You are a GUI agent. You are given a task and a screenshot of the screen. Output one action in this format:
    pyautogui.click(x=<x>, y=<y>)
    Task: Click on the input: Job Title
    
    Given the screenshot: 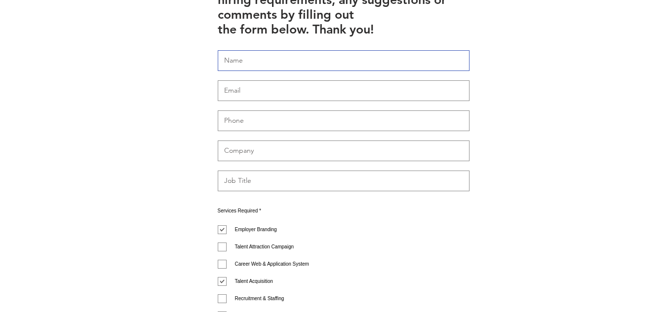 What is the action you would take?
    pyautogui.click(x=344, y=181)
    